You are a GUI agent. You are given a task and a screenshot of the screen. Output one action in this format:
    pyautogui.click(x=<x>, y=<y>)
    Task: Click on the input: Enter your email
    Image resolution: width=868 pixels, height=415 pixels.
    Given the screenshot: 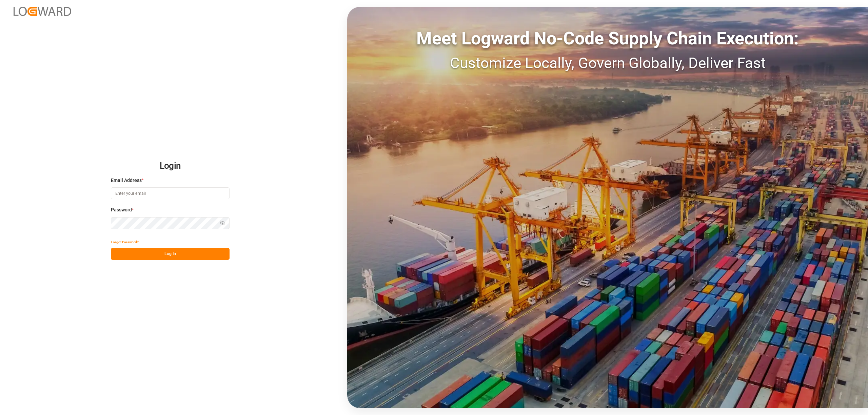 What is the action you would take?
    pyautogui.click(x=171, y=194)
    